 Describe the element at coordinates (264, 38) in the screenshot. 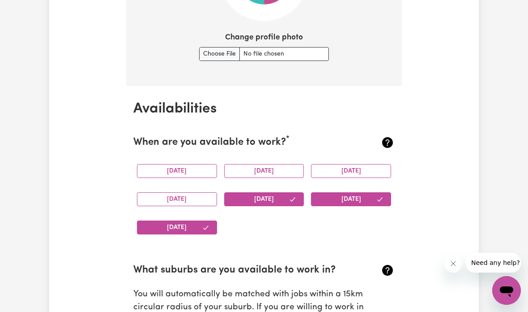

I see `label: Change profile photo` at that location.